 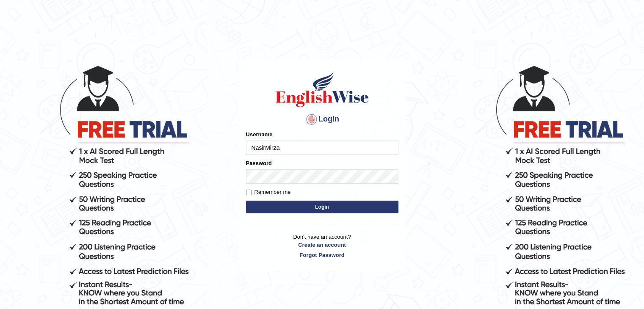 I want to click on label: Remember me, so click(x=268, y=192).